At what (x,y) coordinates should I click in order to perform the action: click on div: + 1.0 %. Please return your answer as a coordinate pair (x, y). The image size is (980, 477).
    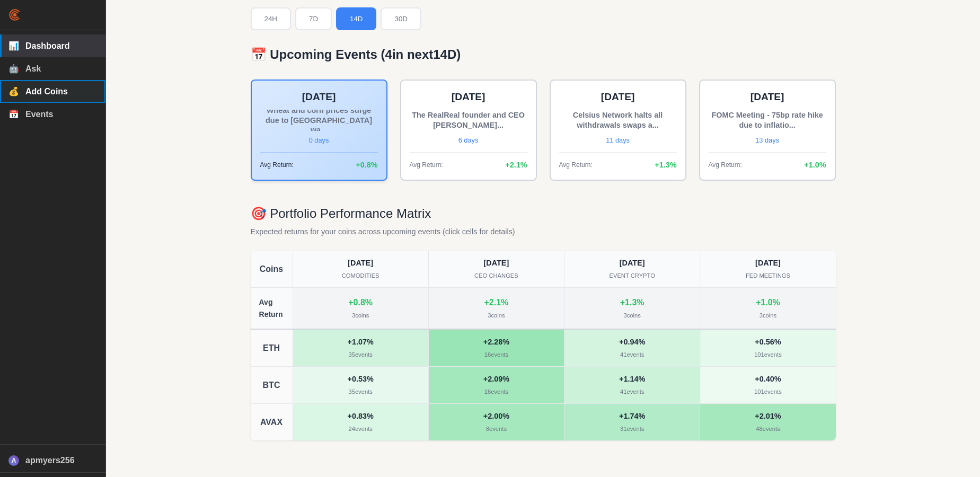
    Looking at the image, I should click on (768, 303).